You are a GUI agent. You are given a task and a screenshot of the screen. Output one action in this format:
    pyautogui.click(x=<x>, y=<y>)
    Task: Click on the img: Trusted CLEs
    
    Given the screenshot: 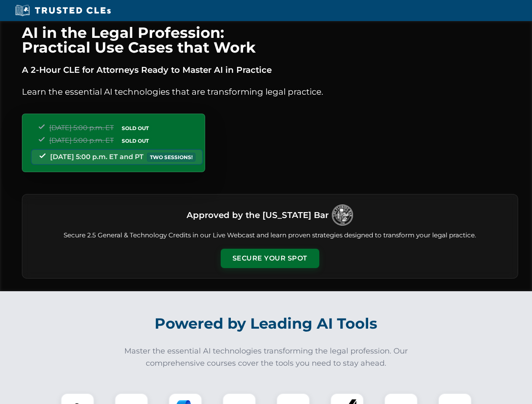 What is the action you would take?
    pyautogui.click(x=63, y=10)
    